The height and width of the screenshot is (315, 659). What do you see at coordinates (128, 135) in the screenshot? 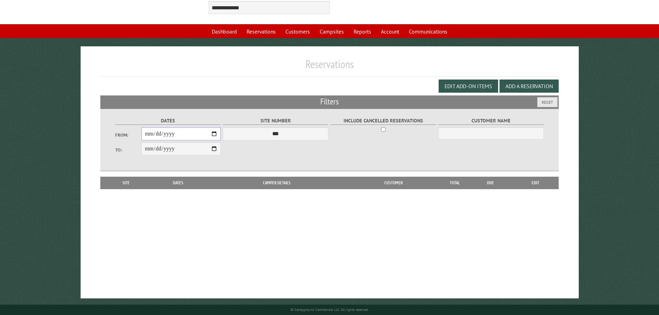
I see `label: From:` at bounding box center [128, 135].